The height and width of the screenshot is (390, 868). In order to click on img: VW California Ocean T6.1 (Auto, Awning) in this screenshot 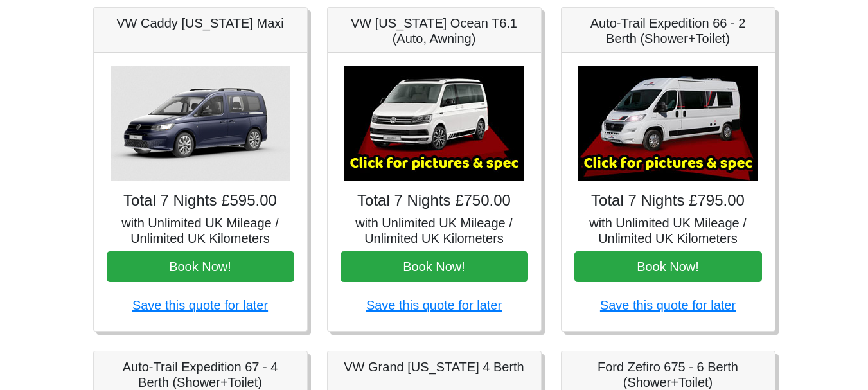, I will do `click(435, 123)`.